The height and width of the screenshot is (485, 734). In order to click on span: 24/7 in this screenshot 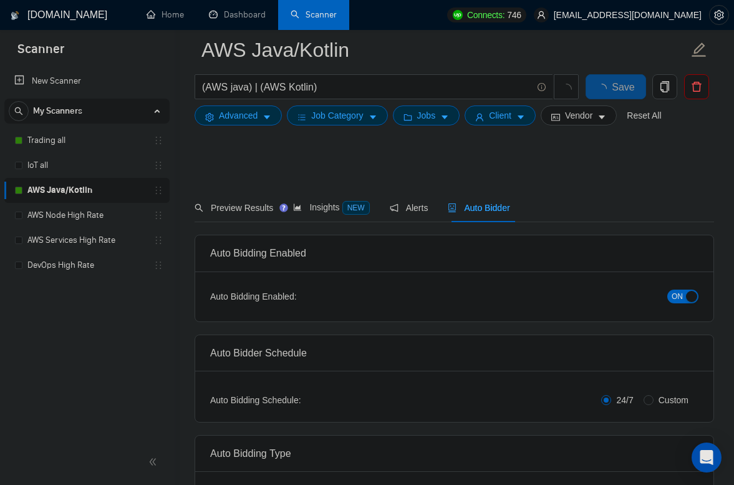, I will do `click(625, 400)`.